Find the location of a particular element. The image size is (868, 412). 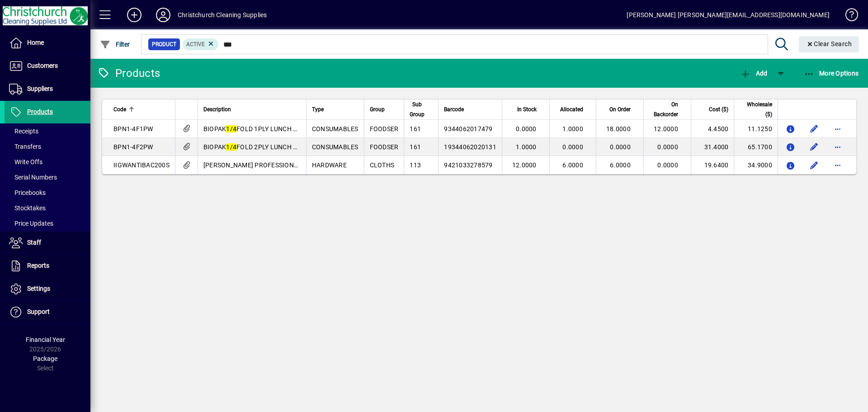

span: Allocated is located at coordinates (572, 109).